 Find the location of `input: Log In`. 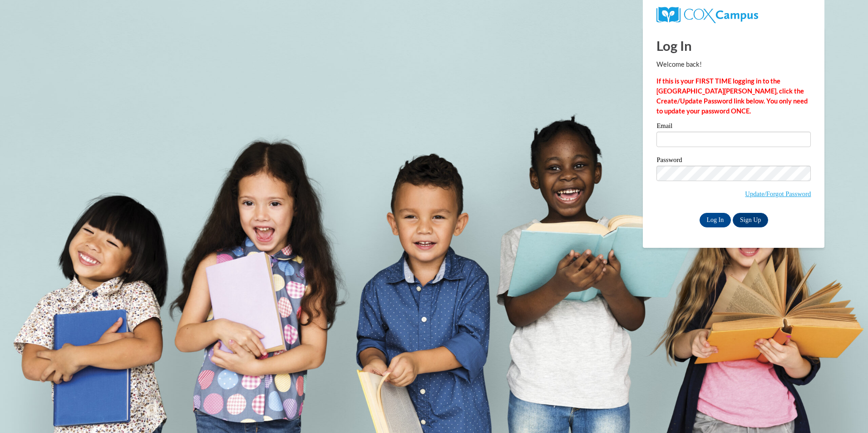

input: Log In is located at coordinates (715, 220).